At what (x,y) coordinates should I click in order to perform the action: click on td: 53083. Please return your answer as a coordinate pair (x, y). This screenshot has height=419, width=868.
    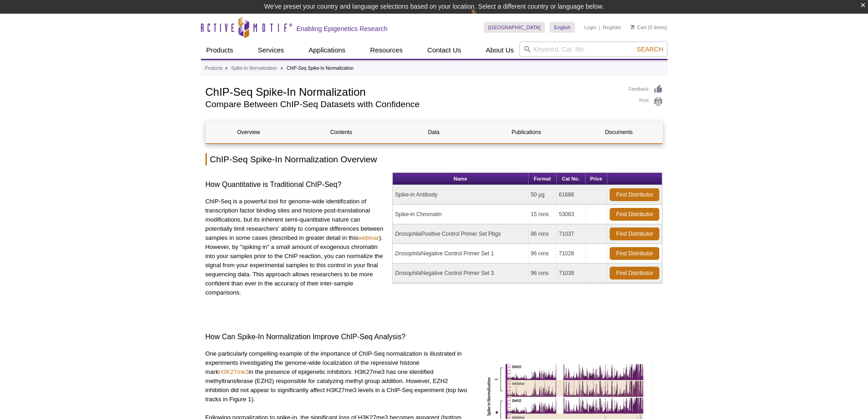
    Looking at the image, I should click on (571, 214).